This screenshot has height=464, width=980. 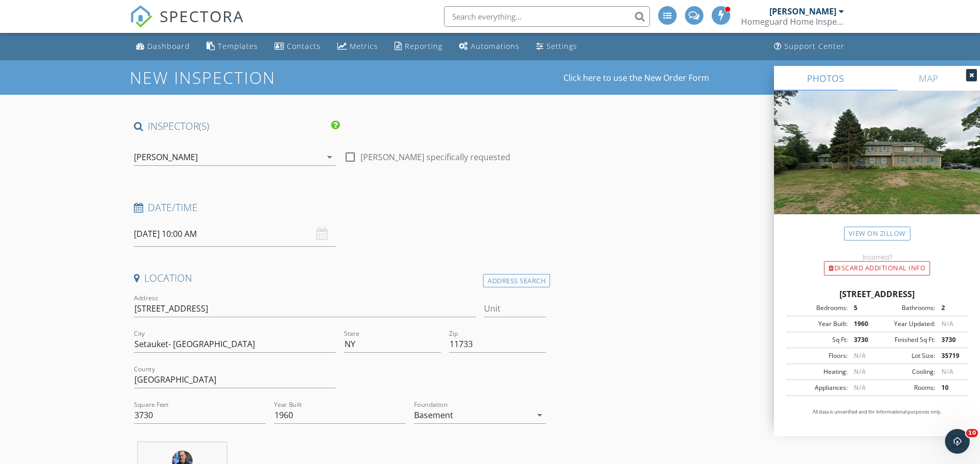 I want to click on div: Templates, so click(x=237, y=46).